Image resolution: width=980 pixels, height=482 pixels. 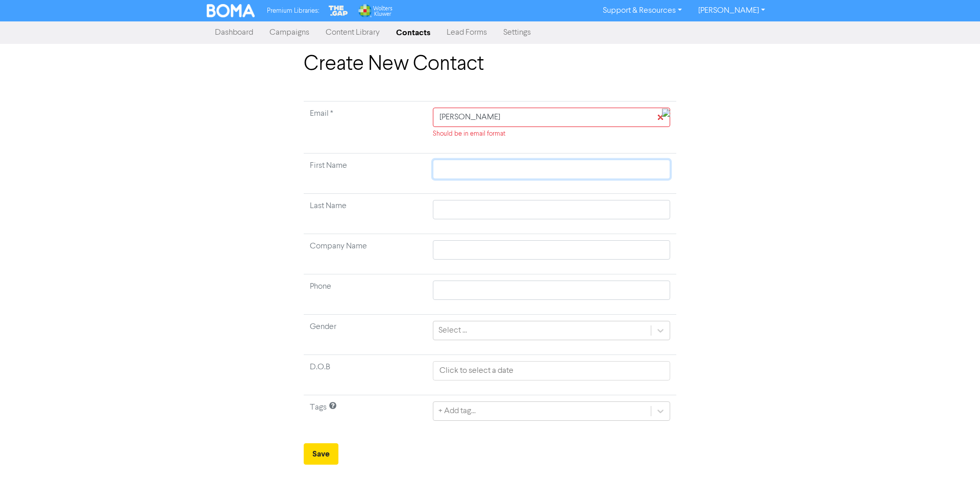 I want to click on a: Dashboard, so click(x=234, y=33).